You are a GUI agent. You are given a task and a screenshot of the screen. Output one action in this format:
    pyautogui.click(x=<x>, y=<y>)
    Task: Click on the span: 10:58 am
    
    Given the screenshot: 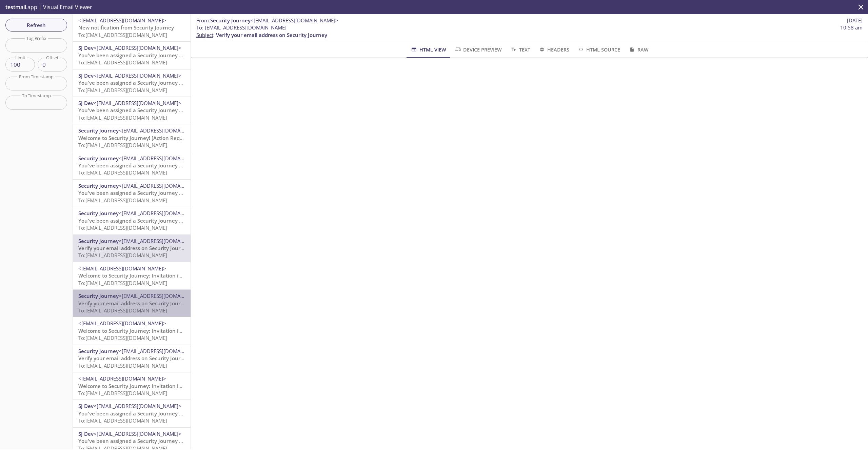 What is the action you would take?
    pyautogui.click(x=851, y=28)
    